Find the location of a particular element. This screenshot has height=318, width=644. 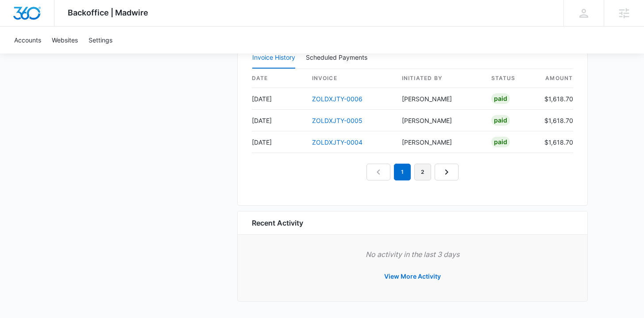

nav: Pagination is located at coordinates (412, 172).